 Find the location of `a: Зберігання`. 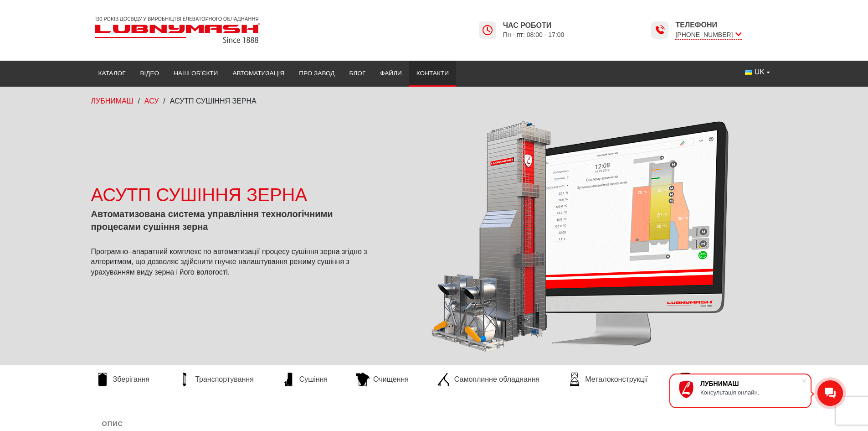

a: Зберігання is located at coordinates (123, 380).